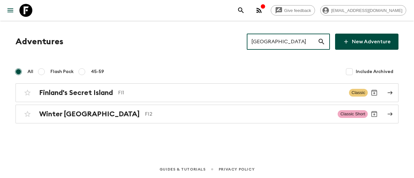 This screenshot has height=178, width=414. I want to click on a: Finland's Secret IslandFI1ClassicArchive, so click(207, 93).